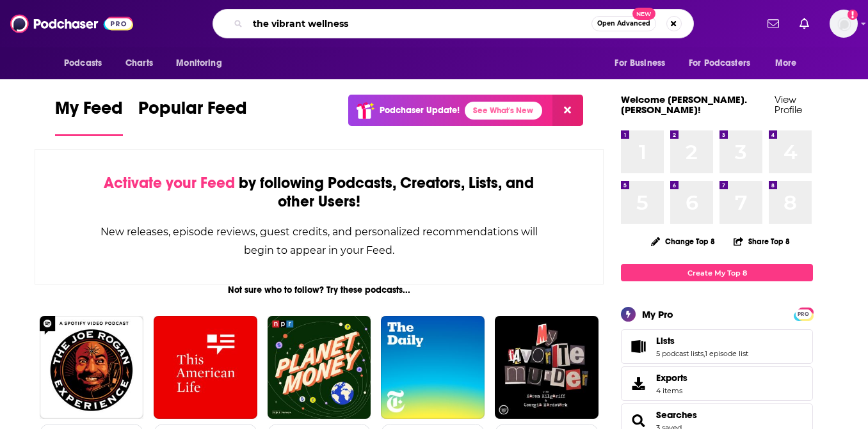  Describe the element at coordinates (420, 24) in the screenshot. I see `input: Search podcasts, credits, & more...` at that location.